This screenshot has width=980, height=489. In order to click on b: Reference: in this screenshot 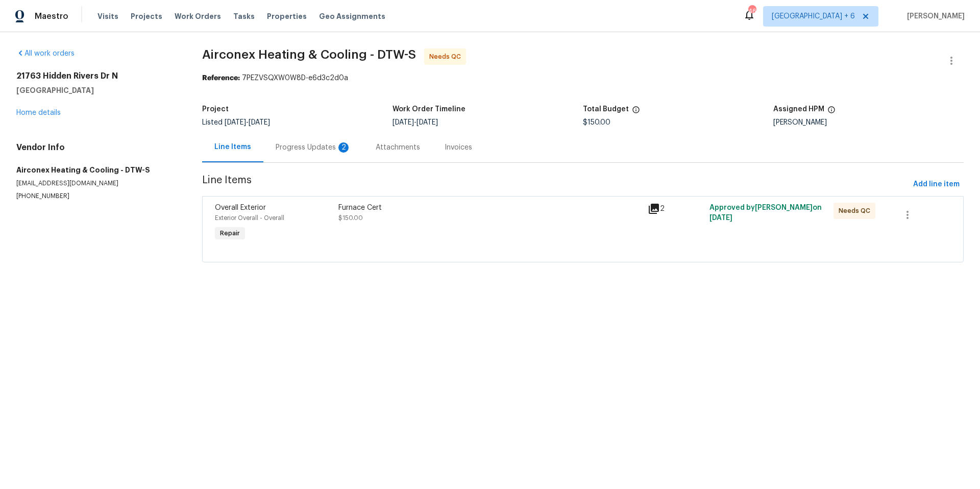, I will do `click(221, 78)`.